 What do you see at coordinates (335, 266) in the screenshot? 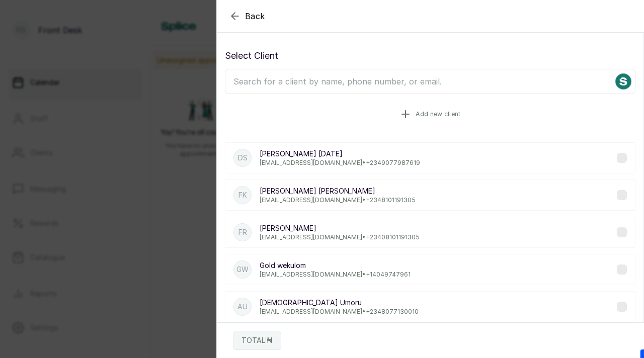
I see `p: Gold wekulom` at bounding box center [335, 266].